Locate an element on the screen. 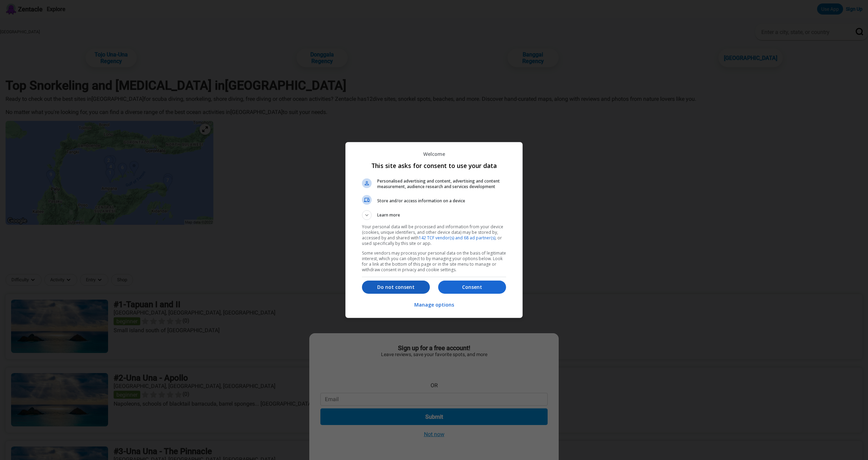 The height and width of the screenshot is (460, 868). button: Manage options is located at coordinates (434, 305).